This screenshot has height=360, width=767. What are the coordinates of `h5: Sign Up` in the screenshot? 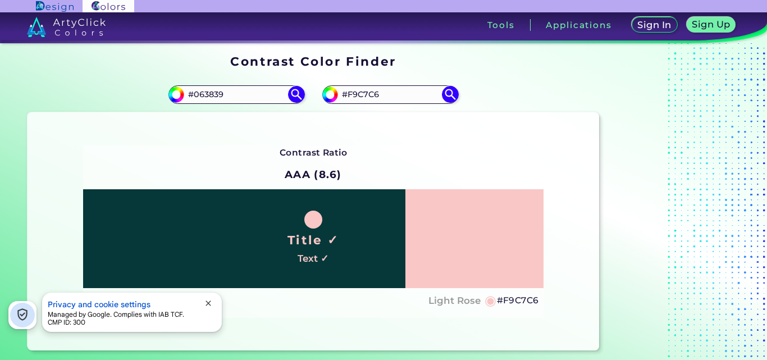 It's located at (712, 24).